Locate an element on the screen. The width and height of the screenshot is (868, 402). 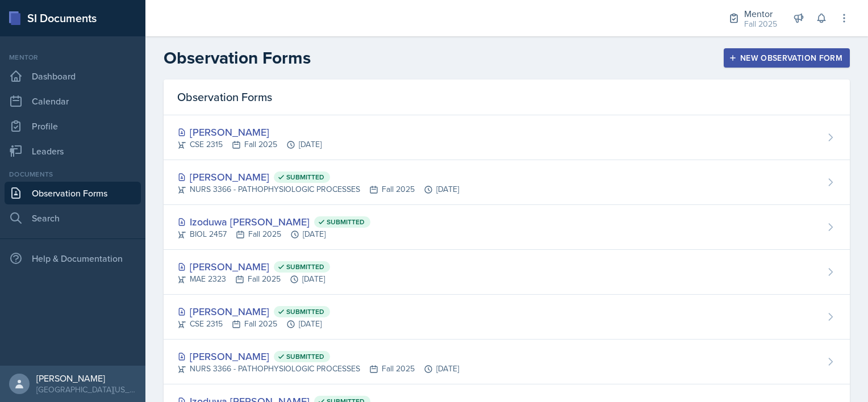
div: Fall 2025 is located at coordinates (761, 24).